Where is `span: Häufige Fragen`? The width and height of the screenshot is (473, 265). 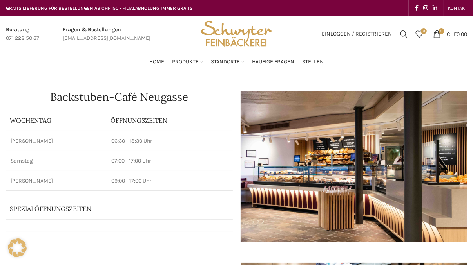
span: Häufige Fragen is located at coordinates (273, 62).